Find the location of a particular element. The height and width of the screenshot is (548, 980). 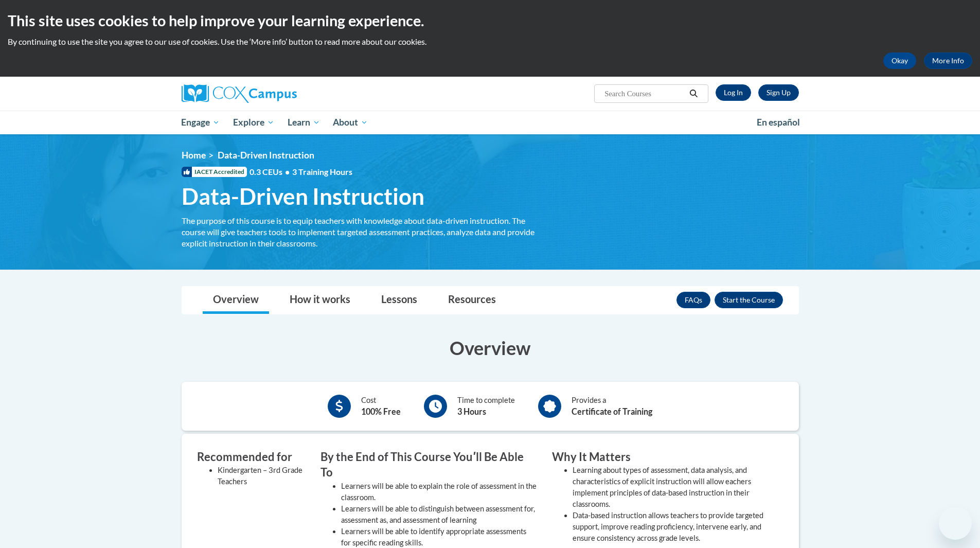

li: Learners will be able to distinguish between assessment for, assessment as, and assessment of lea... is located at coordinates (438, 515).